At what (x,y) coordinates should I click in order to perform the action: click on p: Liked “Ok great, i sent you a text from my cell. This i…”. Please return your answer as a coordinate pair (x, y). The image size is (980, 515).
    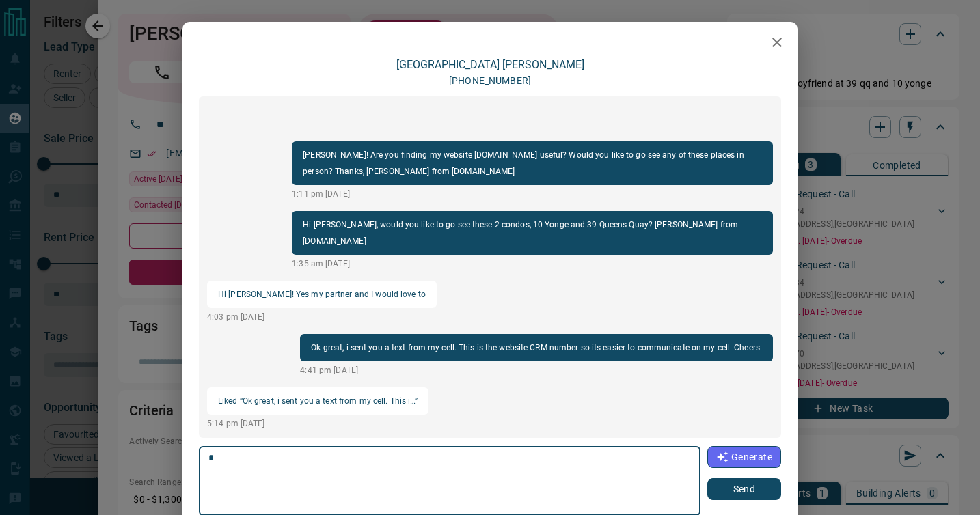
    Looking at the image, I should click on (318, 401).